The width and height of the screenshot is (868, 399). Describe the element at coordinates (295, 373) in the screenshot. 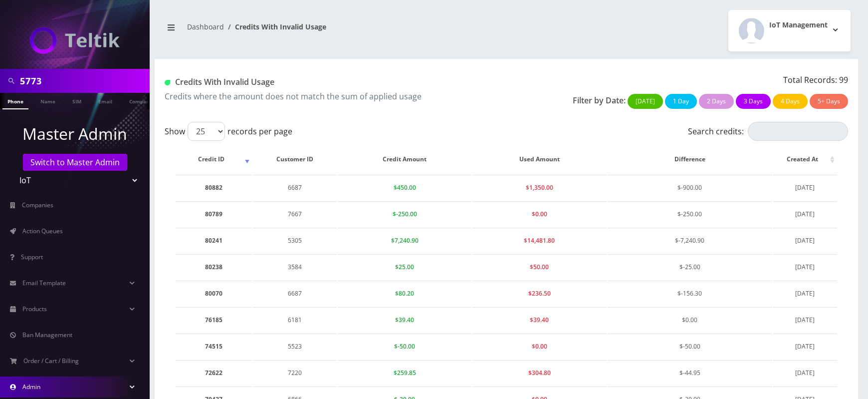

I see `td: 7220` at that location.